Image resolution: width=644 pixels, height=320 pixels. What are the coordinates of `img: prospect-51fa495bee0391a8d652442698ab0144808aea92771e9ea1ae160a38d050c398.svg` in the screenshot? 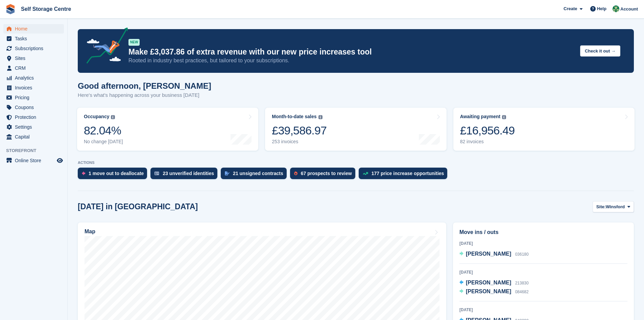 It's located at (296, 174).